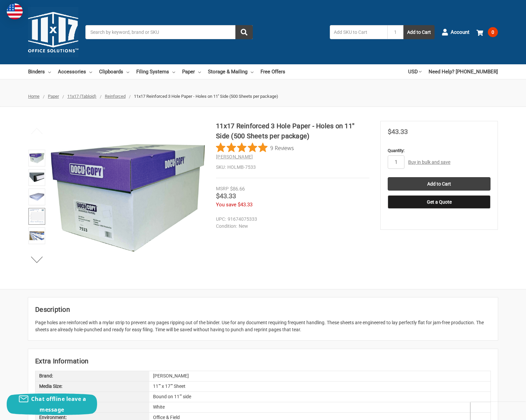 The width and height of the screenshot is (526, 420). I want to click on input: Add SKU to Cart, so click(359, 32).